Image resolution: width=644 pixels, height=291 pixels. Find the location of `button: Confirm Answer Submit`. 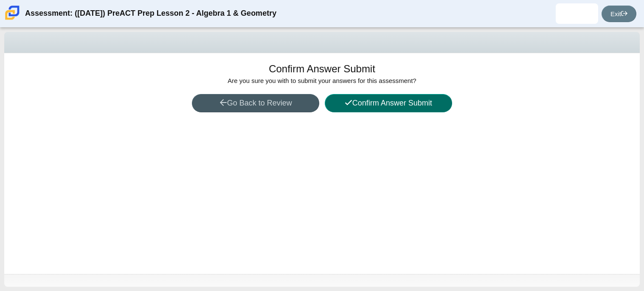

button: Confirm Answer Submit is located at coordinates (388, 103).